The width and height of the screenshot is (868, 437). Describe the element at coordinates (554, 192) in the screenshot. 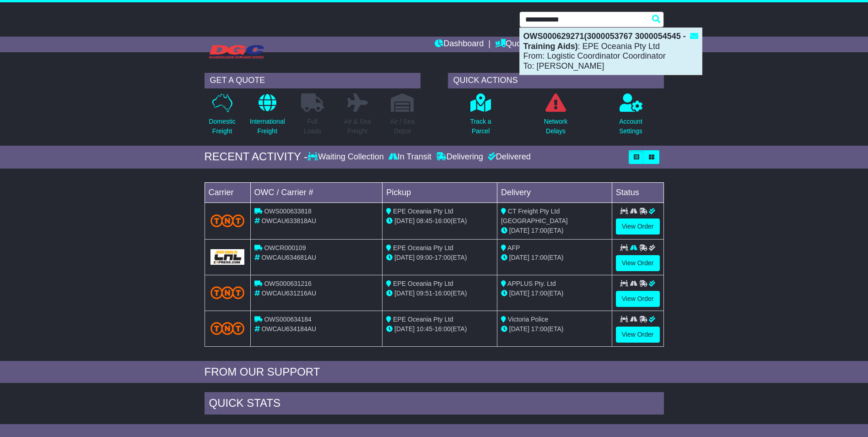

I see `td: Delivery` at that location.